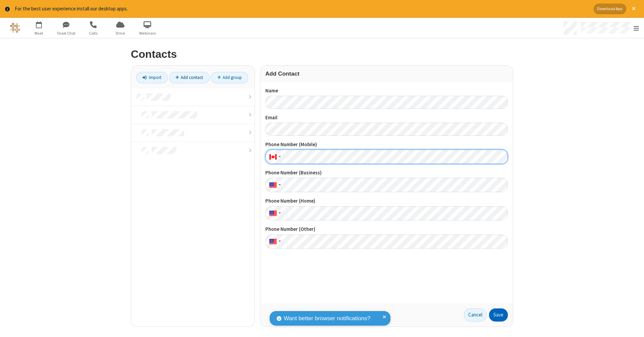  I want to click on label: Phone Number (Business), so click(386, 173).